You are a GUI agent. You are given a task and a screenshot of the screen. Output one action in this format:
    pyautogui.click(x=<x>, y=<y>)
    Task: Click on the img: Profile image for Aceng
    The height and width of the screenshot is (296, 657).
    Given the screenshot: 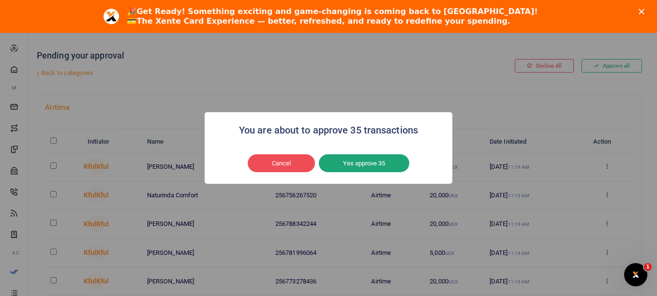 What is the action you would take?
    pyautogui.click(x=111, y=16)
    